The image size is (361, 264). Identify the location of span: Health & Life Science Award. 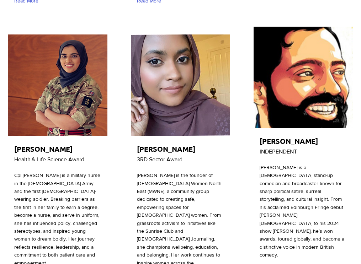
(49, 159).